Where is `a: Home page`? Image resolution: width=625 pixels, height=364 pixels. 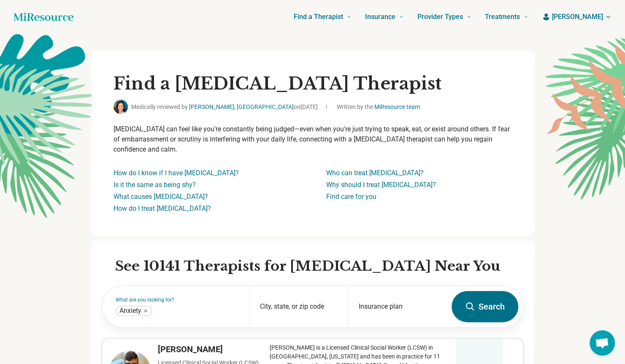
a: Home page is located at coordinates (44, 17).